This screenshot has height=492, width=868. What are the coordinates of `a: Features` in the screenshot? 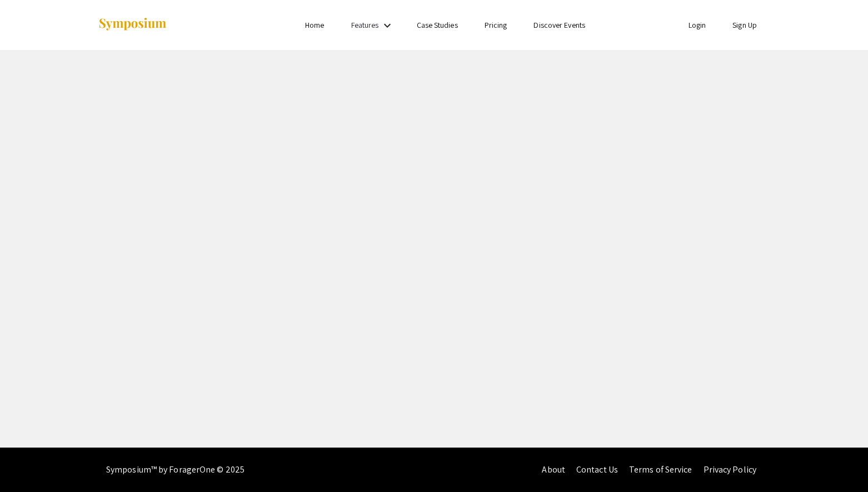 It's located at (365, 25).